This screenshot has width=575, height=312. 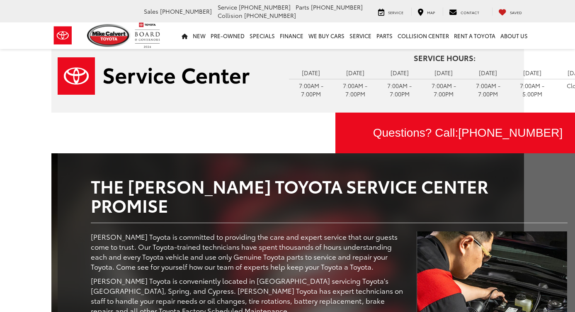 I want to click on a: Collision Center, so click(x=424, y=36).